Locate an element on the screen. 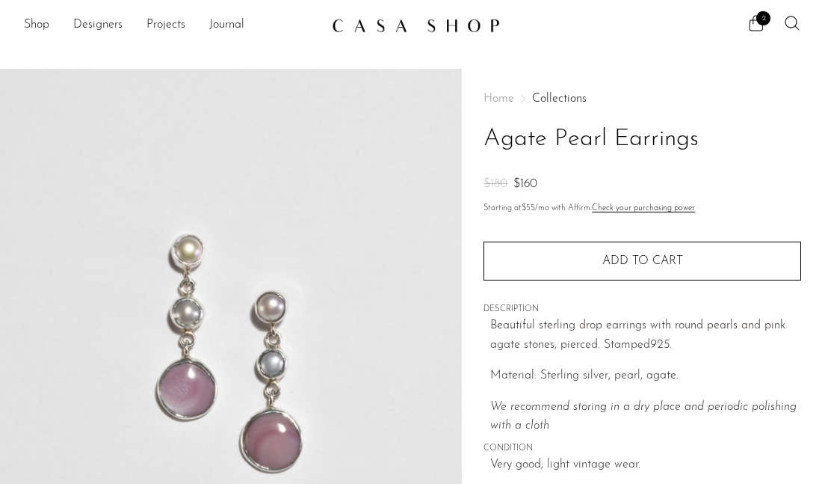  span: $180 is located at coordinates (496, 184).